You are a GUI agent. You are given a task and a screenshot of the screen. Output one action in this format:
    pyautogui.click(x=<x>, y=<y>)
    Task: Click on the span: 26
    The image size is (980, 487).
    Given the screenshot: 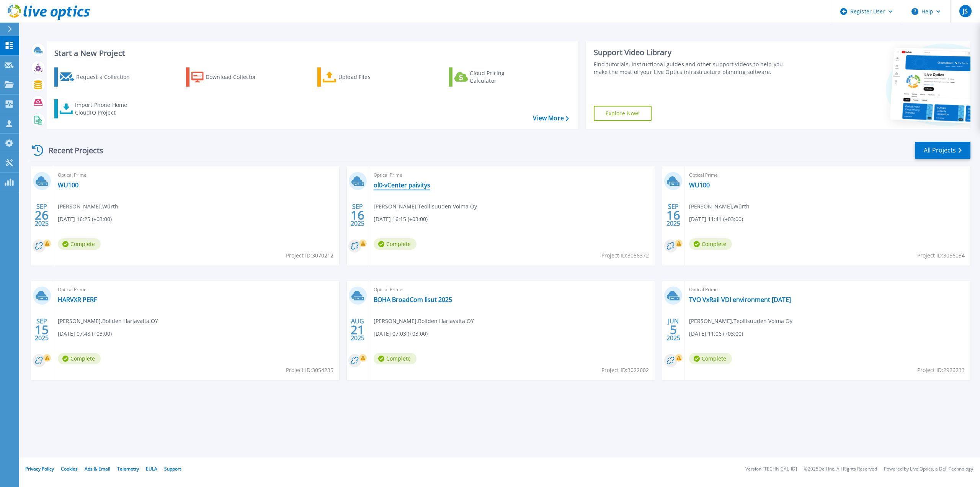 What is the action you would take?
    pyautogui.click(x=42, y=215)
    